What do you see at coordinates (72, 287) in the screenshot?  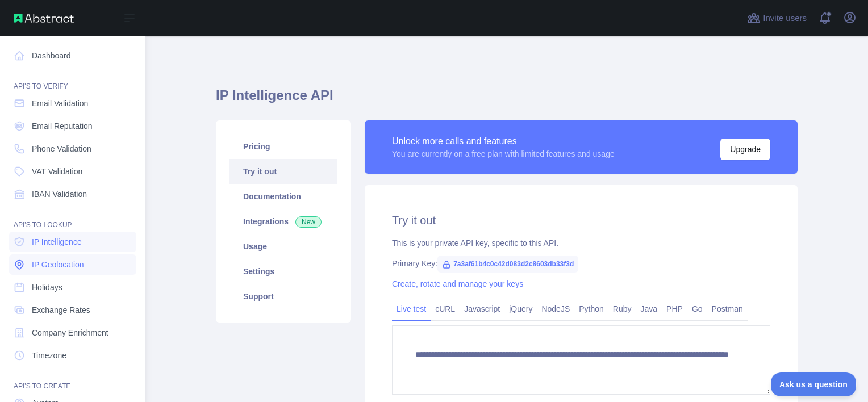 I see `a: Holidays` at bounding box center [72, 287].